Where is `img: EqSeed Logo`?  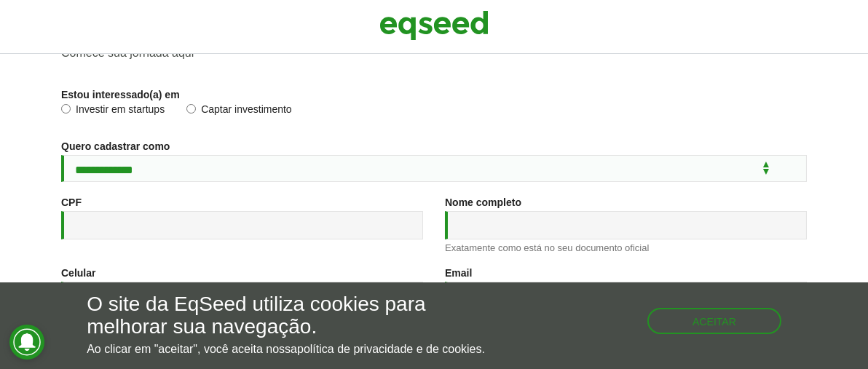
img: EqSeed Logo is located at coordinates (434, 25).